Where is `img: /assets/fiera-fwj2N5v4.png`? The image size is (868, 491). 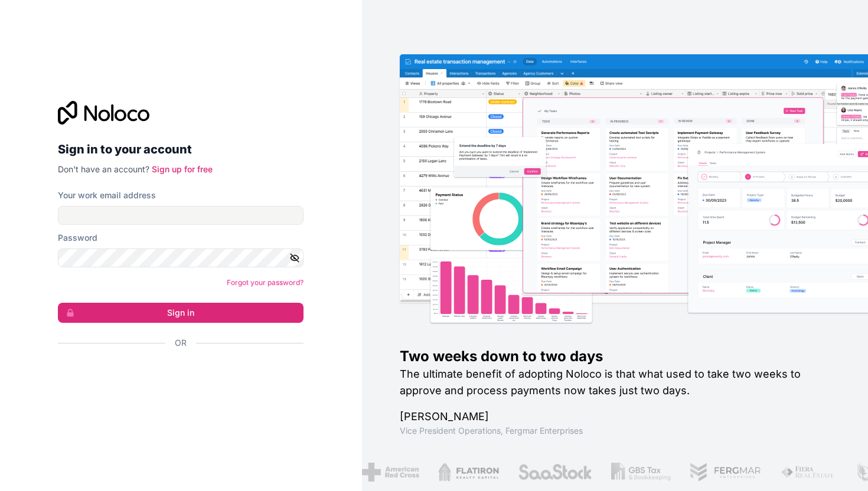 img: /assets/fiera-fwj2N5v4.png is located at coordinates (808, 472).